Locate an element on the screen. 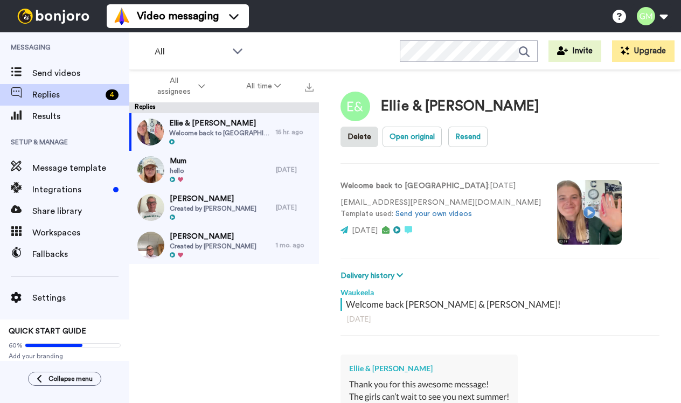 The image size is (681, 403). img: 448ca1ec-abe2-4e11-b68c-f4c91e9e234c-thumb.jpg is located at coordinates (151, 245).